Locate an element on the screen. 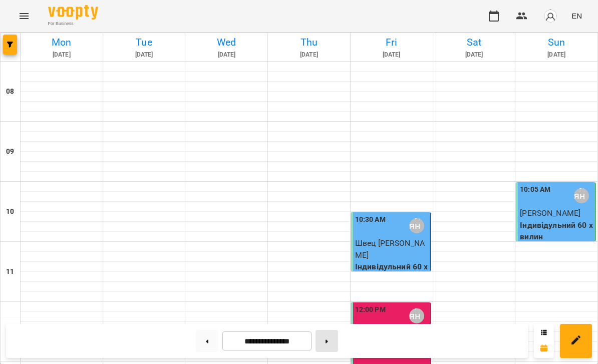 The width and height of the screenshot is (598, 364). h6: 08 is located at coordinates (10, 92).